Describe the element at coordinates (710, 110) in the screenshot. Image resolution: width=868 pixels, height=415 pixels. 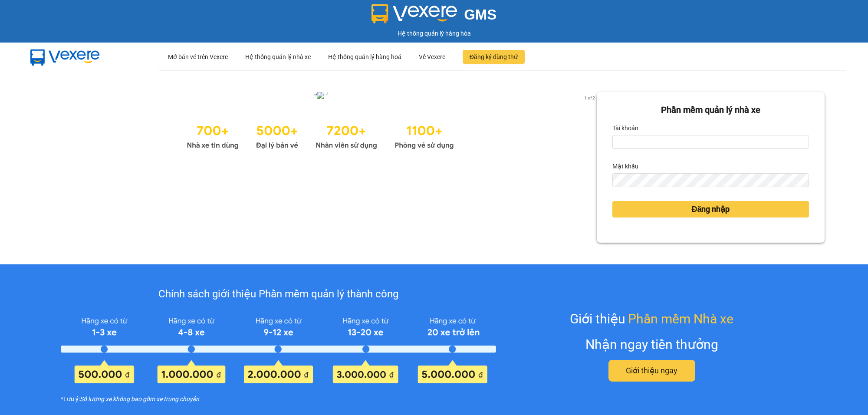
I see `div: Phần mềm quản lý nhà xe` at that location.